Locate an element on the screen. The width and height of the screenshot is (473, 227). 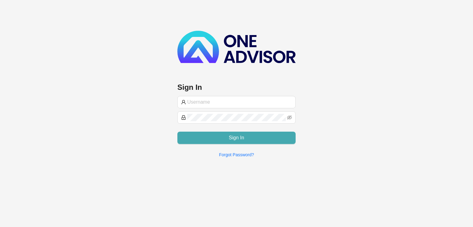
span: eye-invisible is located at coordinates (289, 118).